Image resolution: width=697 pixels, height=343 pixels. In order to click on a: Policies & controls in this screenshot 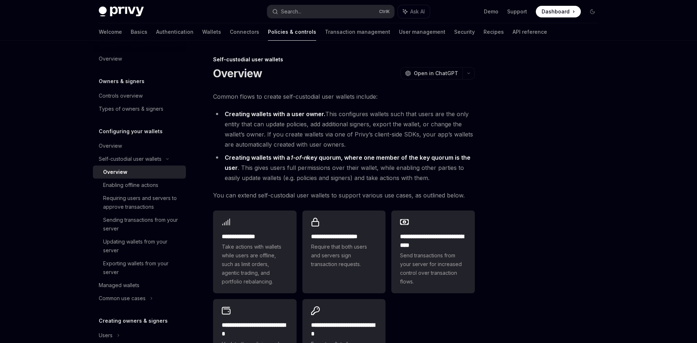, I will do `click(292, 32)`.